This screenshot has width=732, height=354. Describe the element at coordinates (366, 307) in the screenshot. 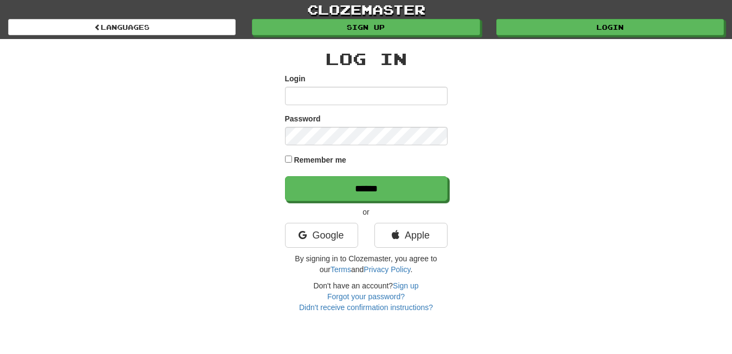

I see `a: Didn't receive confirmation instructions?` at that location.